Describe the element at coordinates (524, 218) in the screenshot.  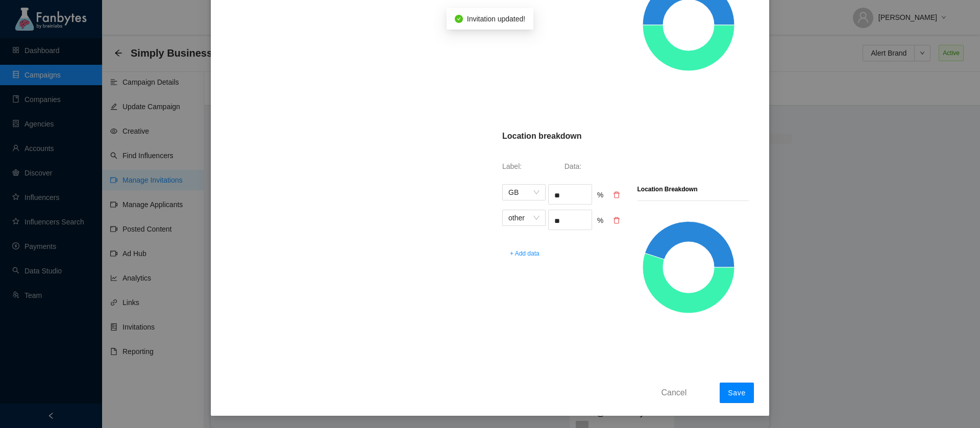
I see `span: other` at that location.